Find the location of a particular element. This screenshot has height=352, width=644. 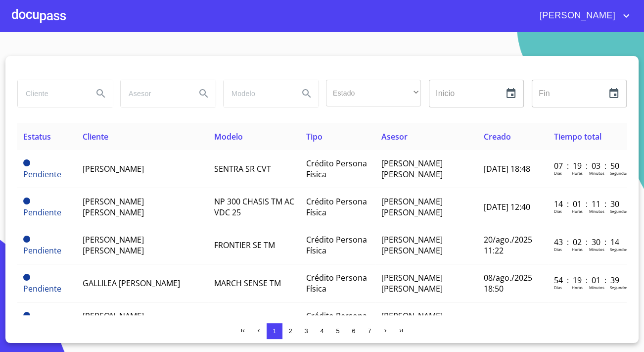

p: 74 : 01 : 30 : 41 is located at coordinates (587, 319).